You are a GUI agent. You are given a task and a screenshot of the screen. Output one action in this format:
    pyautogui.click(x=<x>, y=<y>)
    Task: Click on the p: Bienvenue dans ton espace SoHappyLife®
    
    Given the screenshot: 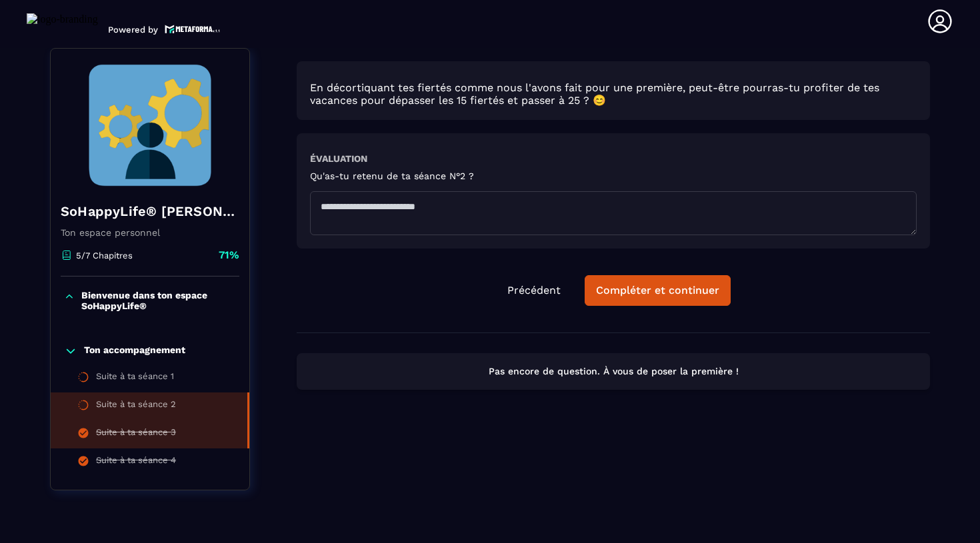 What is the action you would take?
    pyautogui.click(x=159, y=300)
    